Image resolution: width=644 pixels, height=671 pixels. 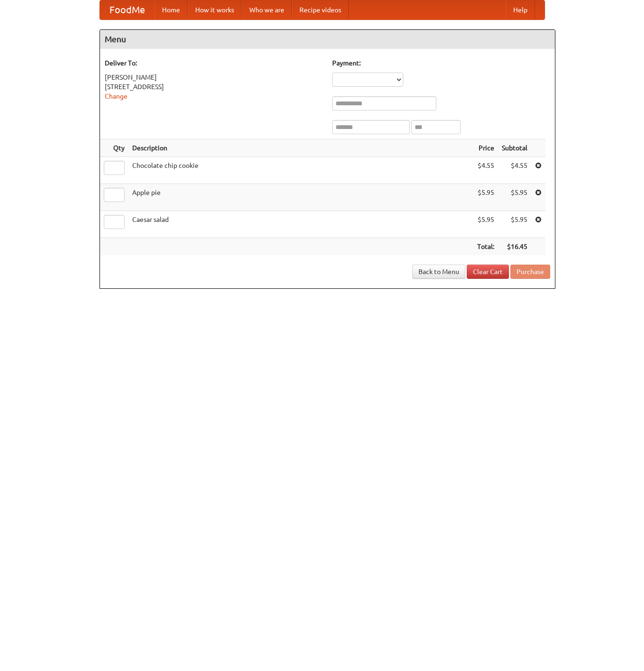 I want to click on h4: Menu, so click(x=328, y=40).